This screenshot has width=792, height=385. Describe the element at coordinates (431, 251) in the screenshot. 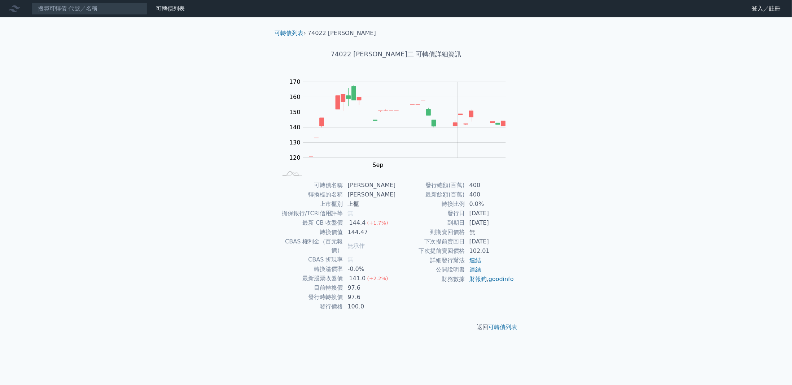

I see `td: 下次提前賣回價格` at that location.